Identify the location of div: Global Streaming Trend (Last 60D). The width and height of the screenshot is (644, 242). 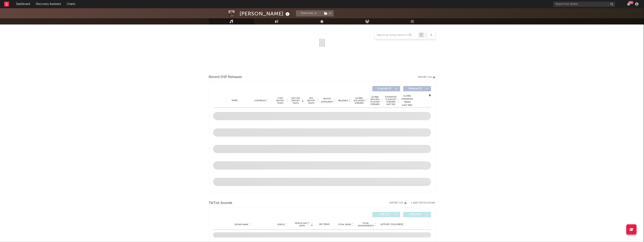
(407, 100).